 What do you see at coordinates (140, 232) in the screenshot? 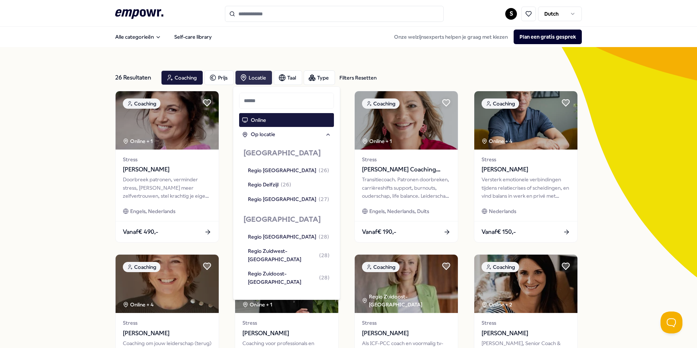
I see `span: Vanaf € 490,-` at bounding box center [140, 232].